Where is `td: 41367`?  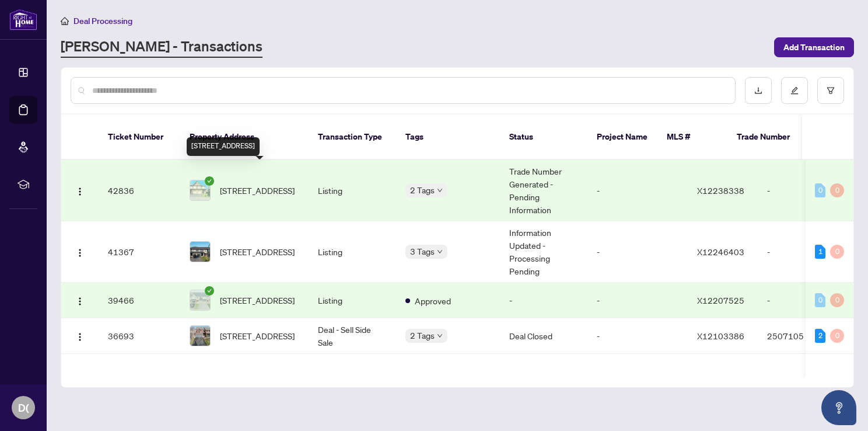 td: 41367 is located at coordinates (140, 252).